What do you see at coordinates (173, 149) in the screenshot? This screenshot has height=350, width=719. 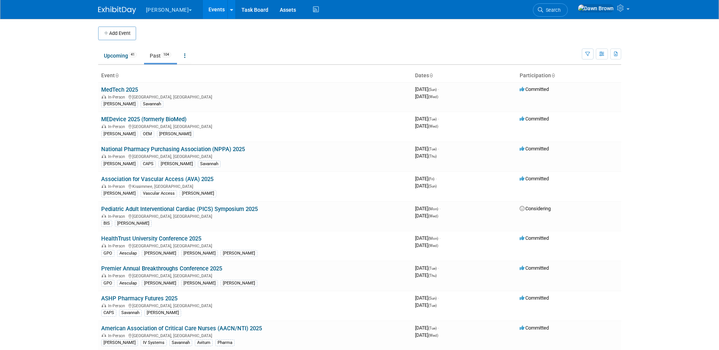 I see `a: National Pharmacy Purchasing Association (NPPA) 2025` at bounding box center [173, 149].